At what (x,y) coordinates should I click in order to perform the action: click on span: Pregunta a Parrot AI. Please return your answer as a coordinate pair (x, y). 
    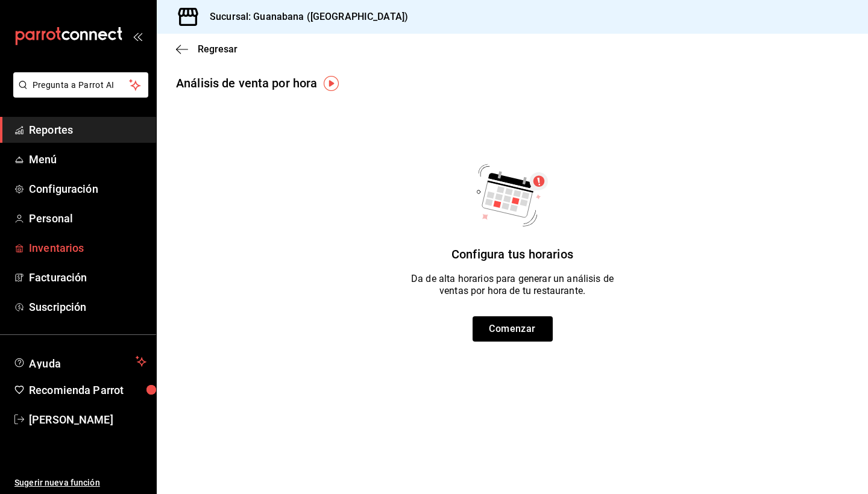
    Looking at the image, I should click on (80, 85).